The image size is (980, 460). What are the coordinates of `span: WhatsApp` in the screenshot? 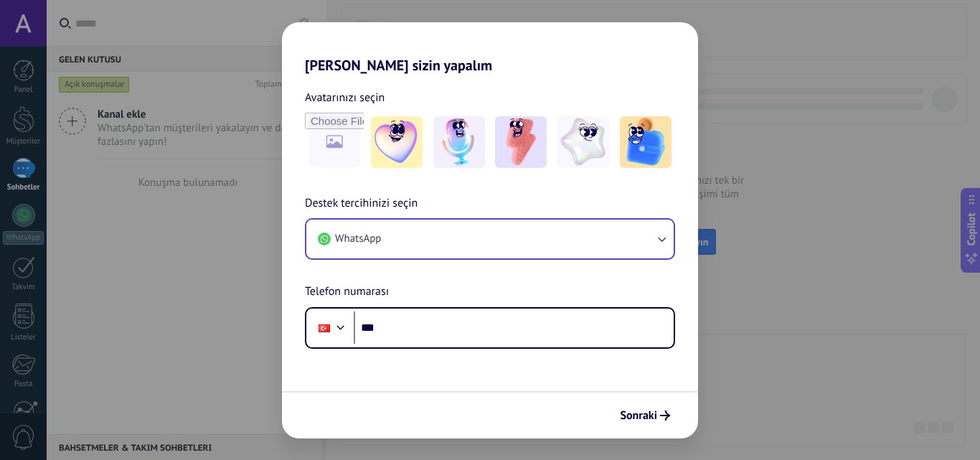 It's located at (358, 239).